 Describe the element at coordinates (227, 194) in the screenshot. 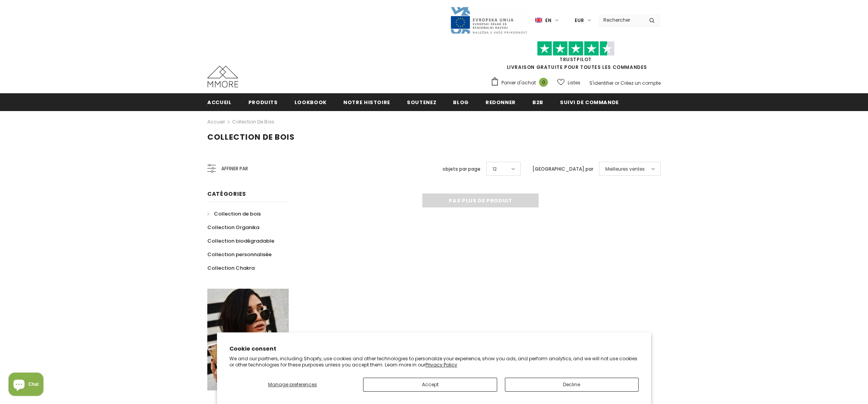

I see `span: Catégories` at that location.